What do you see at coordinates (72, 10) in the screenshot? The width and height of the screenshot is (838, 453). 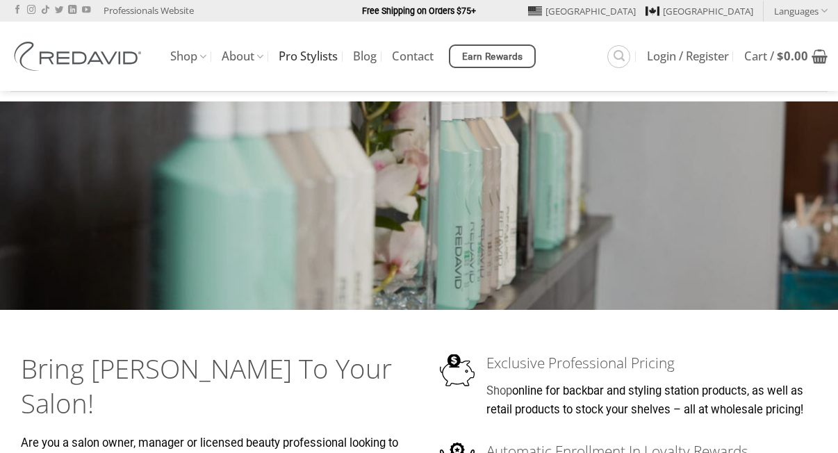 I see `a: Follow on LinkedIn` at bounding box center [72, 10].